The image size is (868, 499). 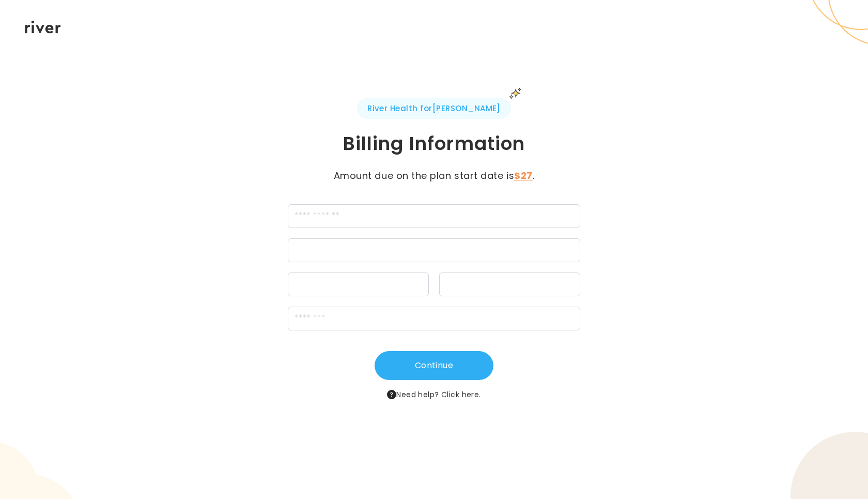 What do you see at coordinates (434, 144) in the screenshot?
I see `h1: Billing Information` at bounding box center [434, 144].